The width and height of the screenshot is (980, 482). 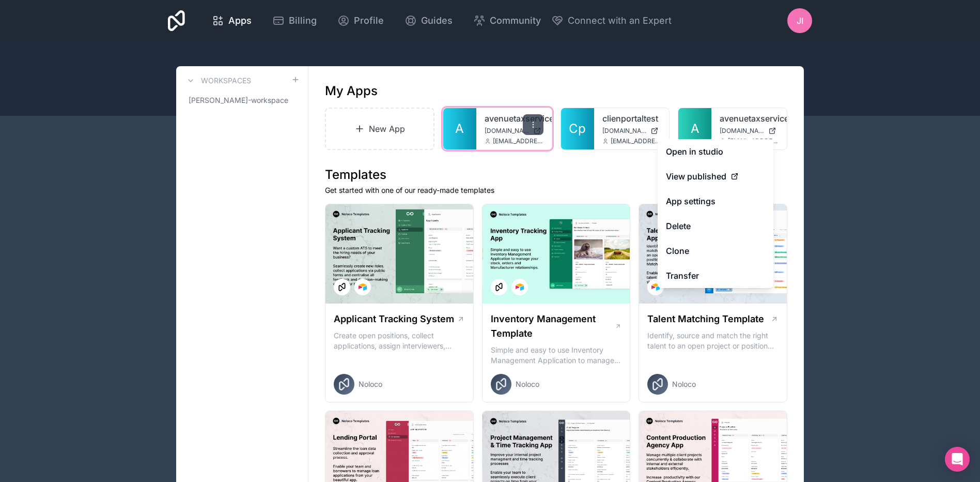 What do you see at coordinates (611, 20) in the screenshot?
I see `button: Connect with an Expert` at bounding box center [611, 20].